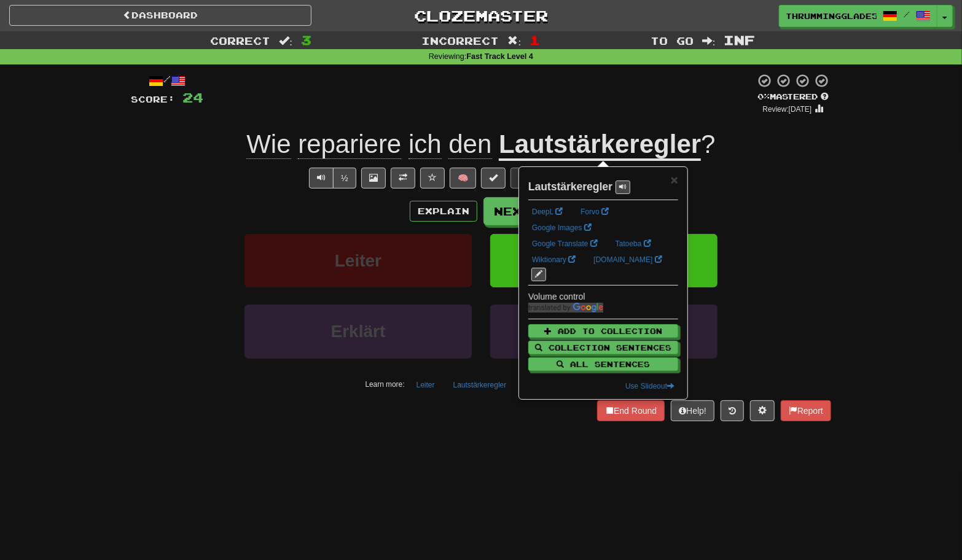  Describe the element at coordinates (385, 384) in the screenshot. I see `small: Learn more:` at that location.